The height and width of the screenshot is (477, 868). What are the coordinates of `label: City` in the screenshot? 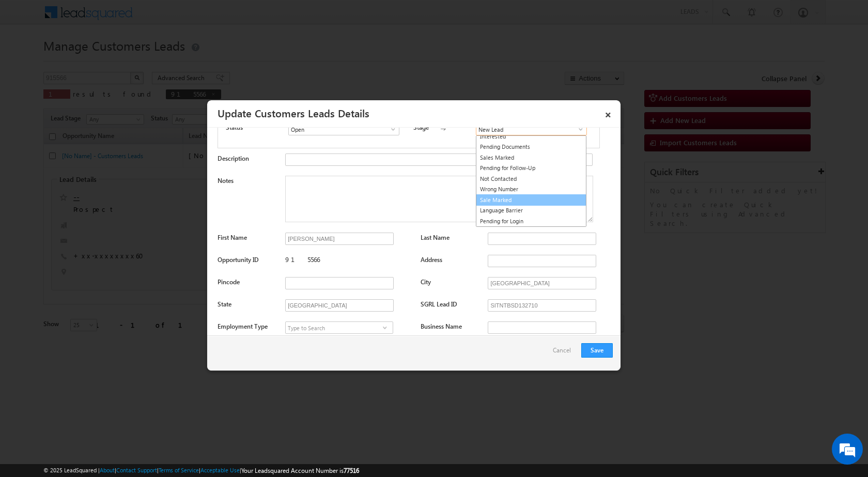 It's located at (426, 282).